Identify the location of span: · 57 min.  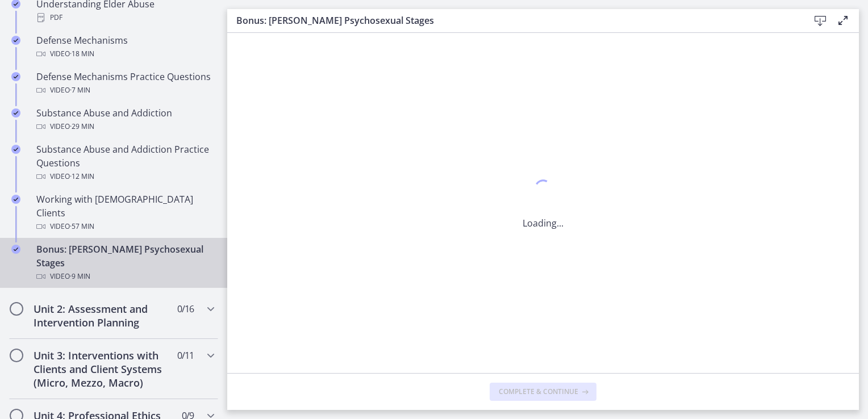
(82, 226).